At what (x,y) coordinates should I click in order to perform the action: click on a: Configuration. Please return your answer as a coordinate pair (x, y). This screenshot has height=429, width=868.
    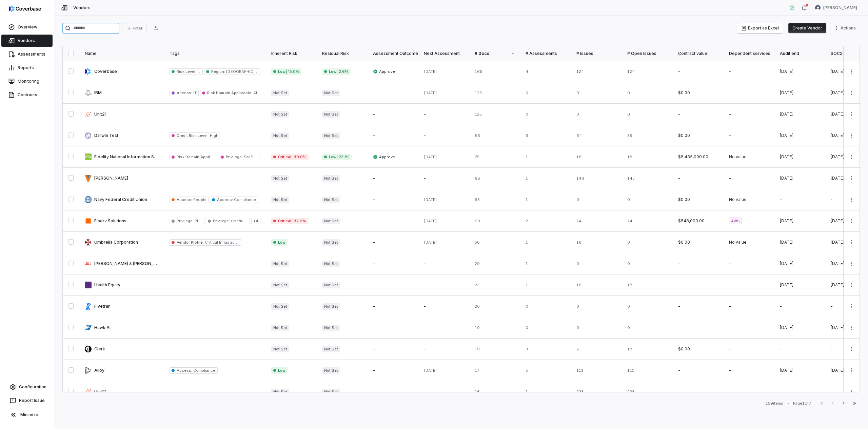
    Looking at the image, I should click on (27, 387).